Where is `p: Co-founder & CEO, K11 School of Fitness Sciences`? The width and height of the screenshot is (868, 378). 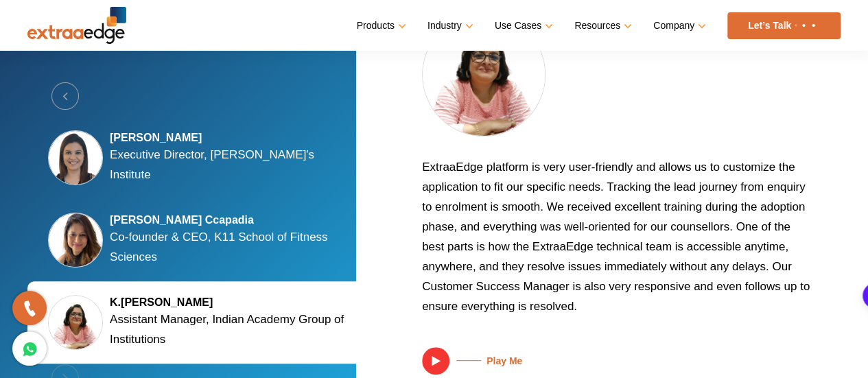 p: Co-founder & CEO, K11 School of Fitness Sciences is located at coordinates (233, 247).